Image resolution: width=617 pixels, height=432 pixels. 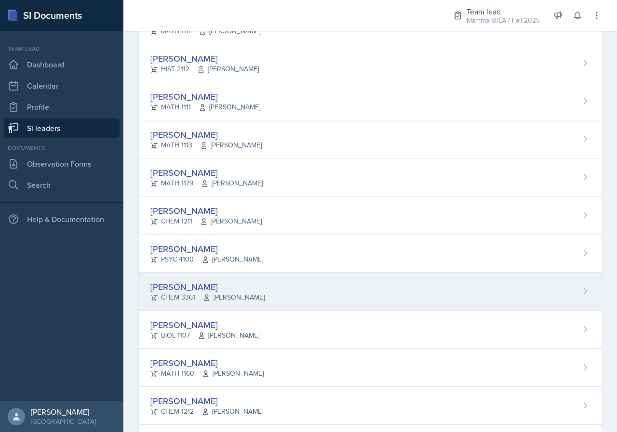 What do you see at coordinates (62, 185) in the screenshot?
I see `a: Search` at bounding box center [62, 185].